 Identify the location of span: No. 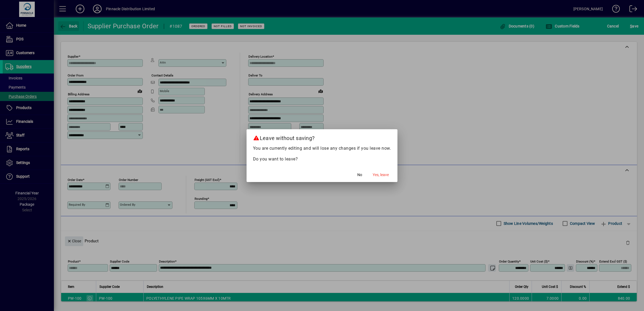
(360, 175).